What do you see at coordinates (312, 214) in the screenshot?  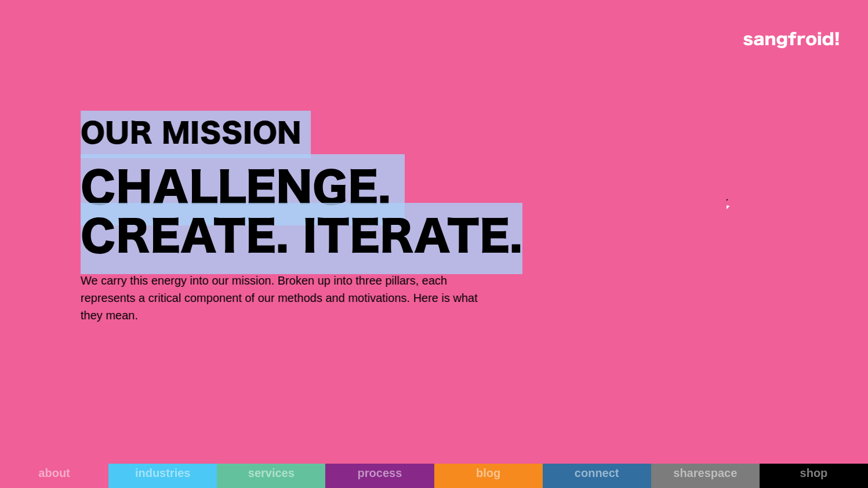 I see `h3: CHALLENGE. CREATE. ITERATE.` at bounding box center [312, 214].